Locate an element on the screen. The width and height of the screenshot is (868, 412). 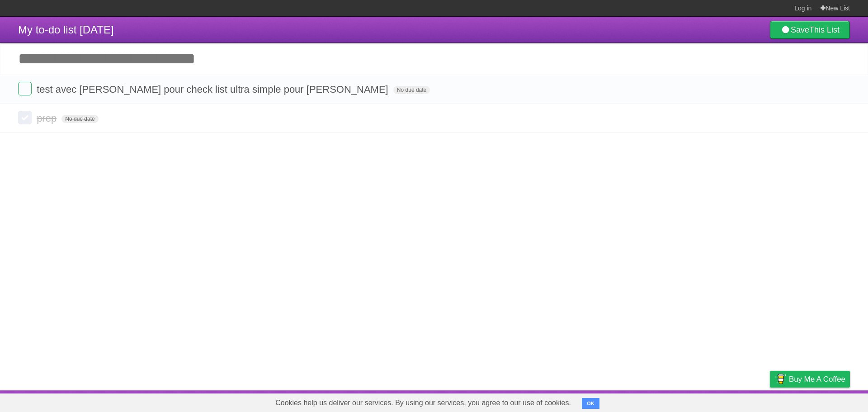
a: Developers is located at coordinates (698, 401).